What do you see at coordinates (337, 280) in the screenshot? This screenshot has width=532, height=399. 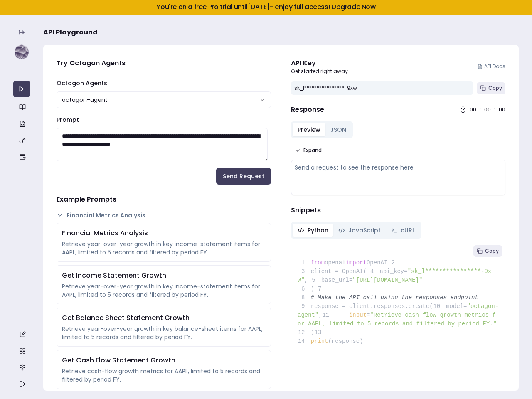 I see `span: base_url=` at bounding box center [337, 280].